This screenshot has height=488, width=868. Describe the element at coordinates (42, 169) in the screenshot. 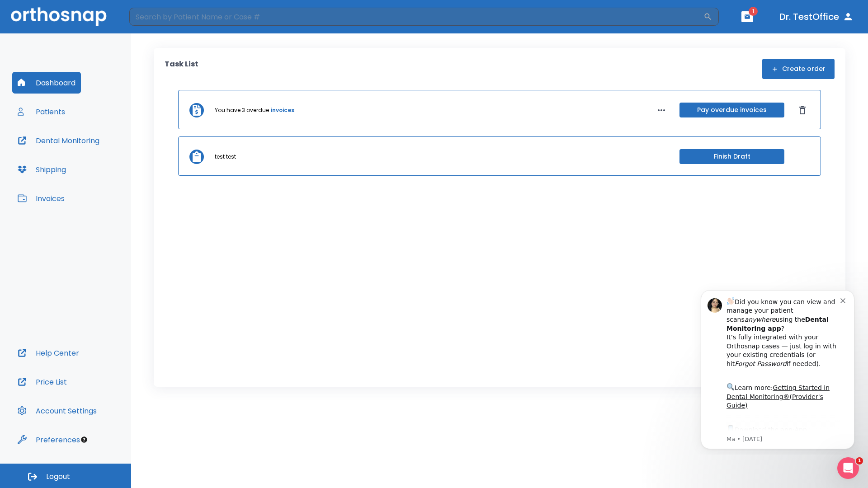

I see `a: Shipping` at that location.